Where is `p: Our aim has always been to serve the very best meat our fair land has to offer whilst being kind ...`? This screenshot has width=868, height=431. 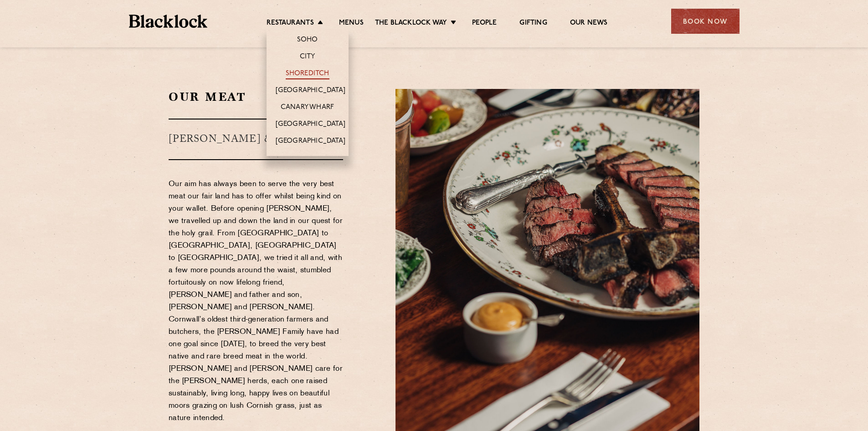
p: Our aim has always been to serve the very best meat our fair land has to offer whilst being kind ... is located at coordinates (256, 301).